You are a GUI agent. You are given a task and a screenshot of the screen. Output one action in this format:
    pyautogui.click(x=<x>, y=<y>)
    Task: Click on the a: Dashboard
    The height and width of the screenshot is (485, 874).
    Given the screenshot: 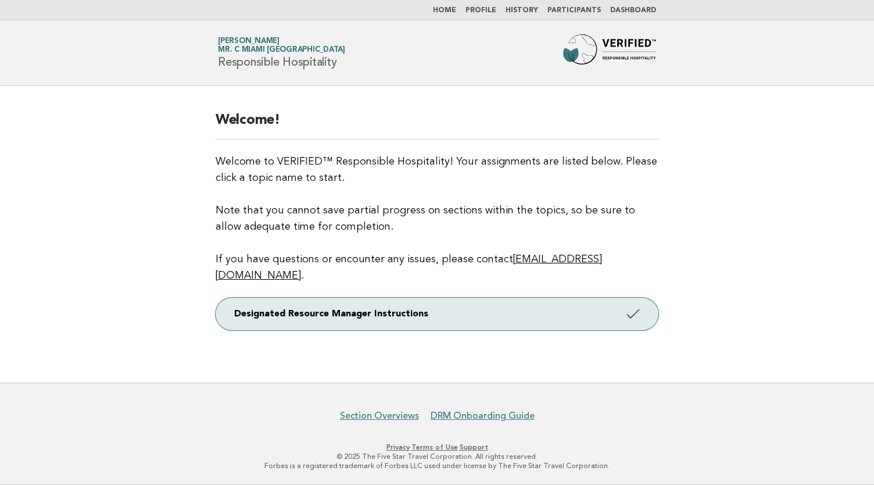 What is the action you would take?
    pyautogui.click(x=633, y=10)
    